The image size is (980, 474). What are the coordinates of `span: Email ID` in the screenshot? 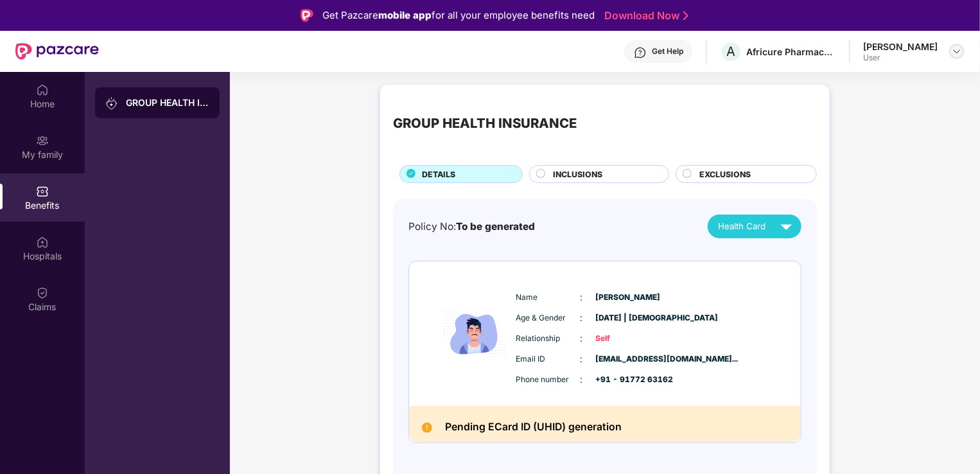 It's located at (548, 358).